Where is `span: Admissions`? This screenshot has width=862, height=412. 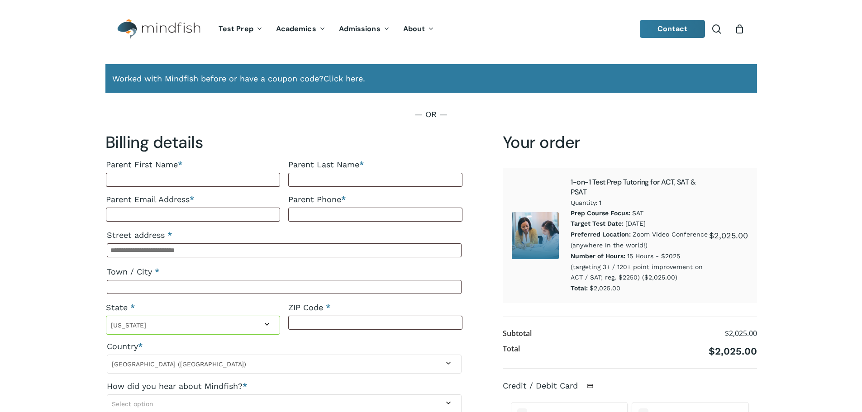
span: Admissions is located at coordinates (360, 29).